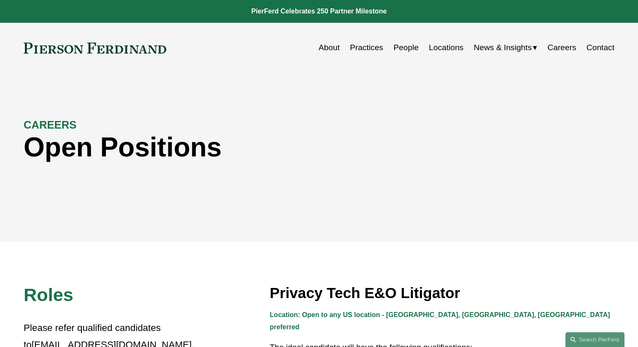 The width and height of the screenshot is (638, 347). I want to click on span: Roles, so click(49, 295).